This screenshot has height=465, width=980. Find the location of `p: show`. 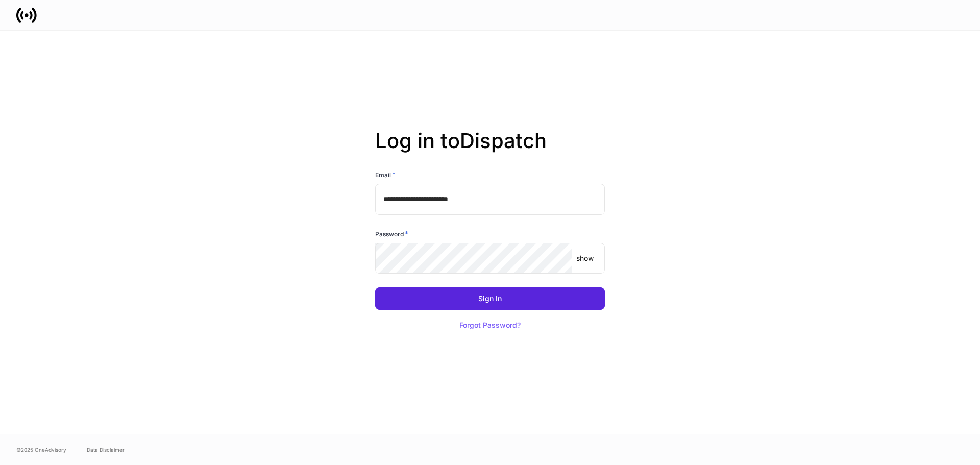

p: show is located at coordinates (585, 258).